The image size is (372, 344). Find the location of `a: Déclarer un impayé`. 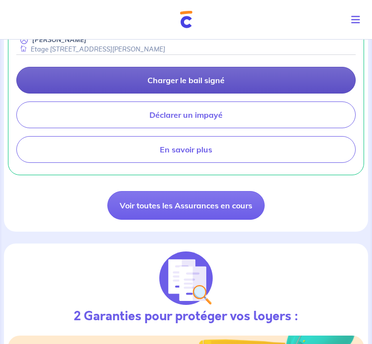

a: Déclarer un impayé is located at coordinates (186, 115).